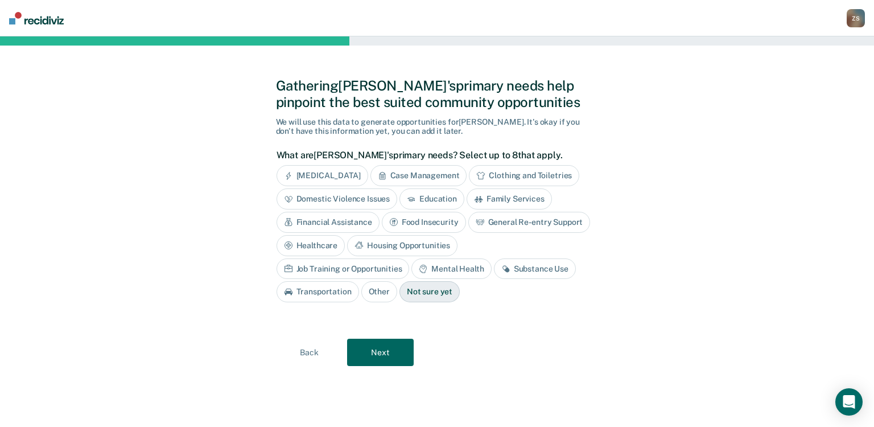  I want to click on div: Healthcare, so click(311, 245).